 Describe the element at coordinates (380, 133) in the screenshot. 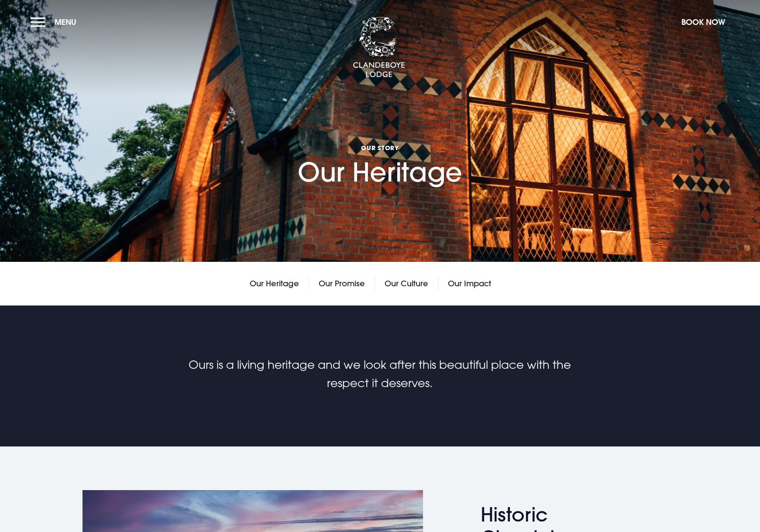

I see `h1: Our Heritage` at that location.